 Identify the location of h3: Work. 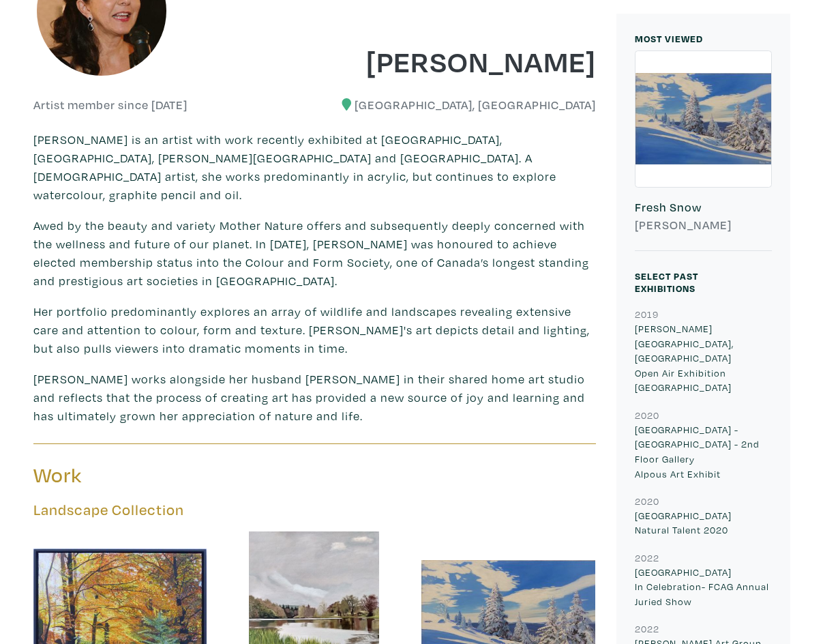
(169, 476).